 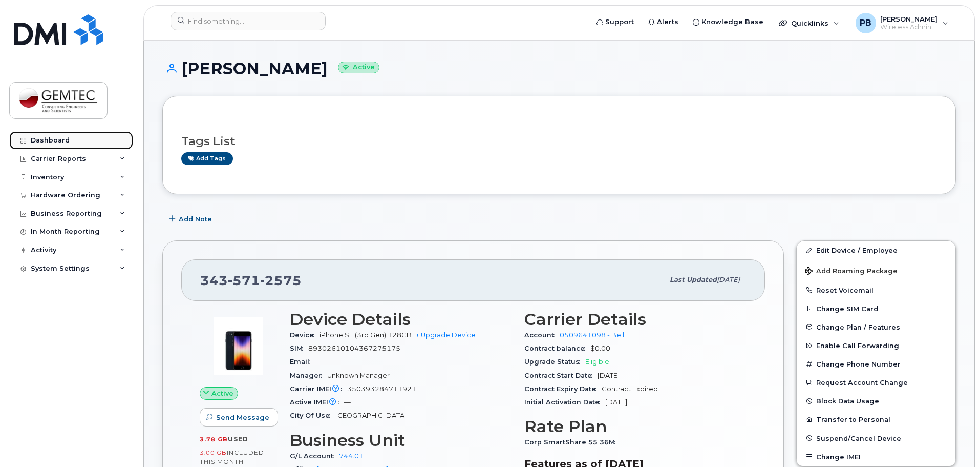 I want to click on span: City Of Use, so click(x=312, y=415).